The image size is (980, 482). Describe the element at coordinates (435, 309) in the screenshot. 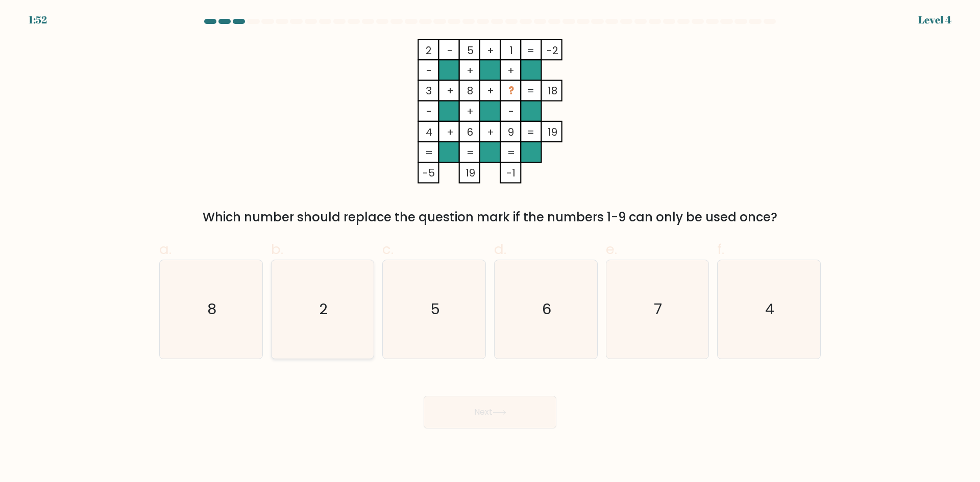

I see `text: 5` at that location.